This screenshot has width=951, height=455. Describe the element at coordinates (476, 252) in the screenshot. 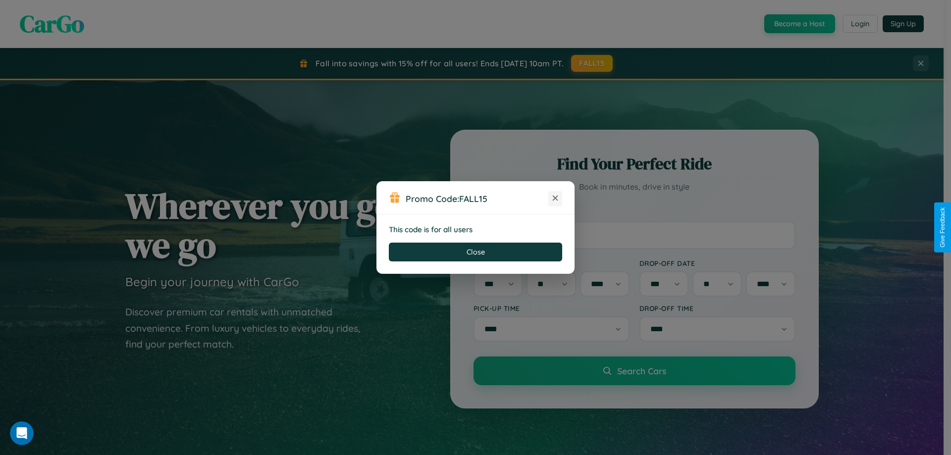

I see `button: Close` at that location.